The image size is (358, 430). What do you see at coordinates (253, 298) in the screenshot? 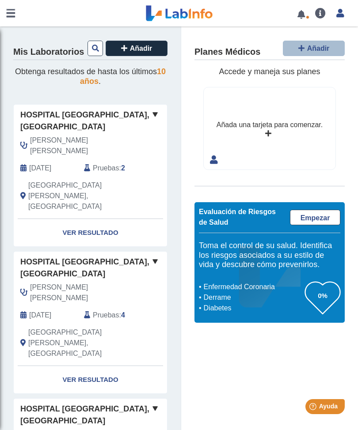
I see `li: Derrame` at bounding box center [253, 298].